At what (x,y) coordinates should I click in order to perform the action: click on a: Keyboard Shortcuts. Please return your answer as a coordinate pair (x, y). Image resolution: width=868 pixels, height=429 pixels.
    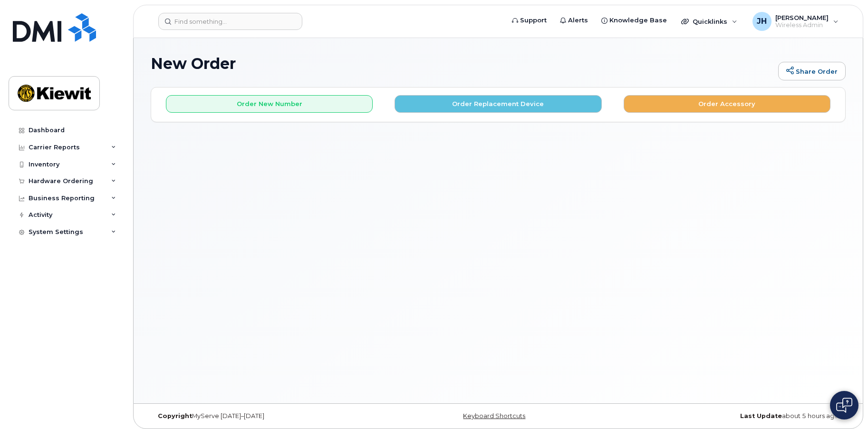
    Looking at the image, I should click on (494, 415).